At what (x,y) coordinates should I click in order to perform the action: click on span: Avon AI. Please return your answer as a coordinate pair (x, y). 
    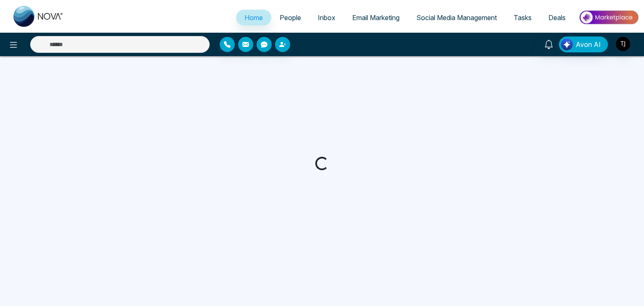
    Looking at the image, I should click on (588, 45).